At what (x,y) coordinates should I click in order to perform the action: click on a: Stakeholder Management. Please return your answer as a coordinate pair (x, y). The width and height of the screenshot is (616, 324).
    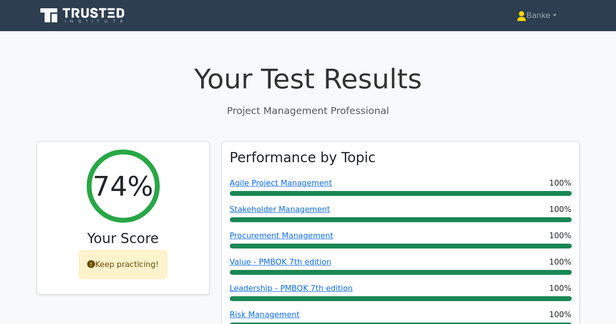
    Looking at the image, I should click on (280, 209).